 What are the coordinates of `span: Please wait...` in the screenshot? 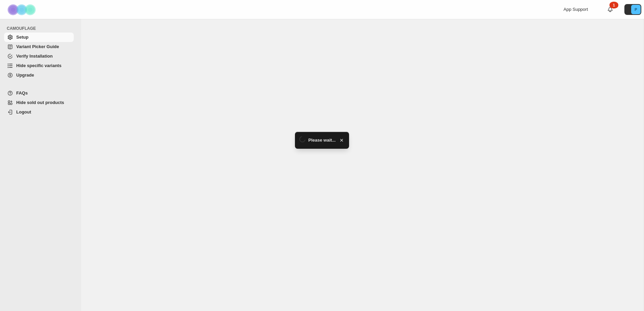 It's located at (322, 140).